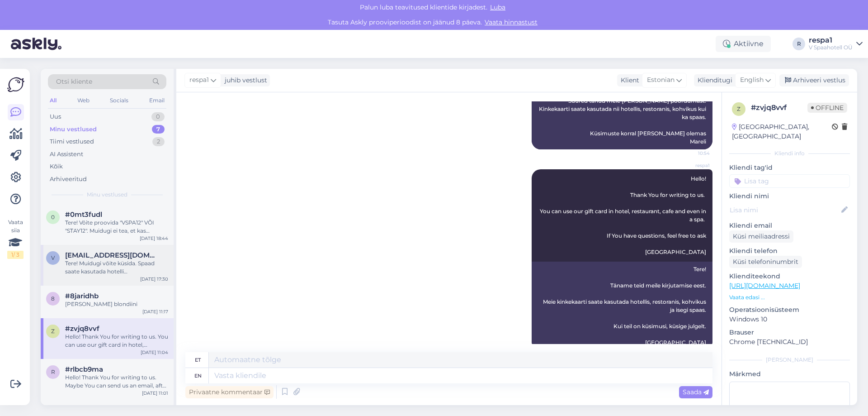 Image resolution: width=868 pixels, height=416 pixels. I want to click on div: AI Assistent, so click(67, 154).